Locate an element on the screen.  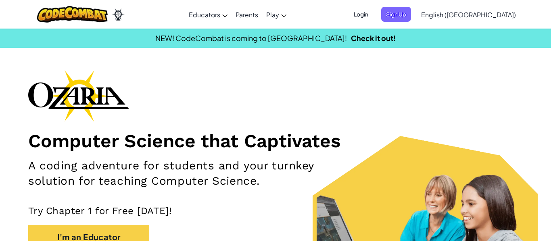
span: Play is located at coordinates (273, 15).